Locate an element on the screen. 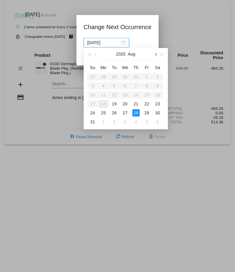 Image resolution: width=235 pixels, height=272 pixels. td: 8/26/2025 is located at coordinates (114, 113).